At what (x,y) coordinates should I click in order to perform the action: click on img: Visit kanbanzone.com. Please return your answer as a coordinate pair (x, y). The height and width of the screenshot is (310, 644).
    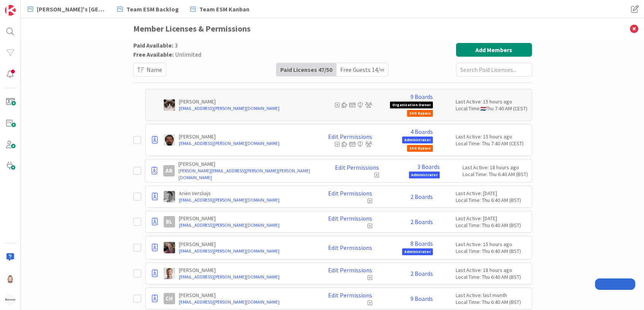
    Looking at the image, I should click on (10, 10).